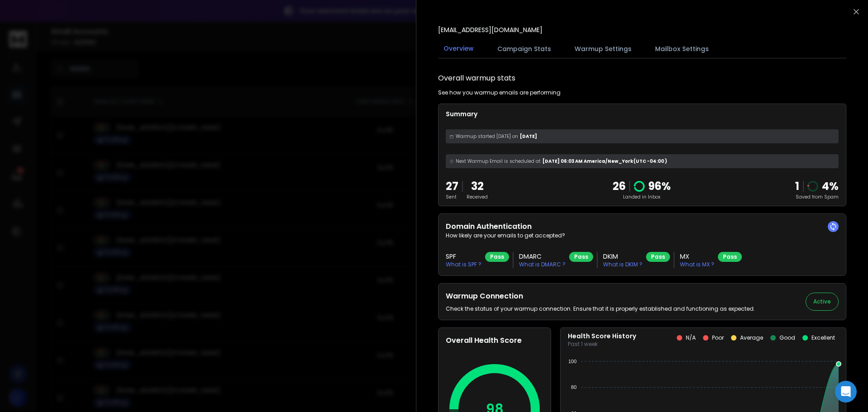 The width and height of the screenshot is (868, 412). I want to click on button: Active, so click(822, 301).